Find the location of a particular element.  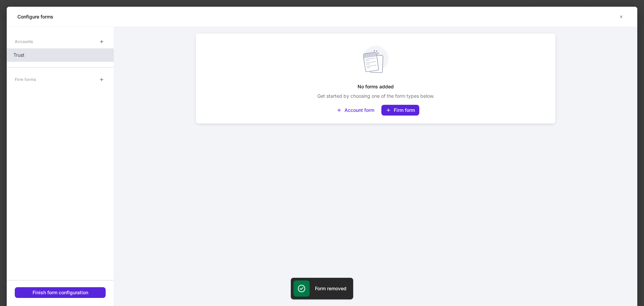

button: Account form is located at coordinates (355, 110).